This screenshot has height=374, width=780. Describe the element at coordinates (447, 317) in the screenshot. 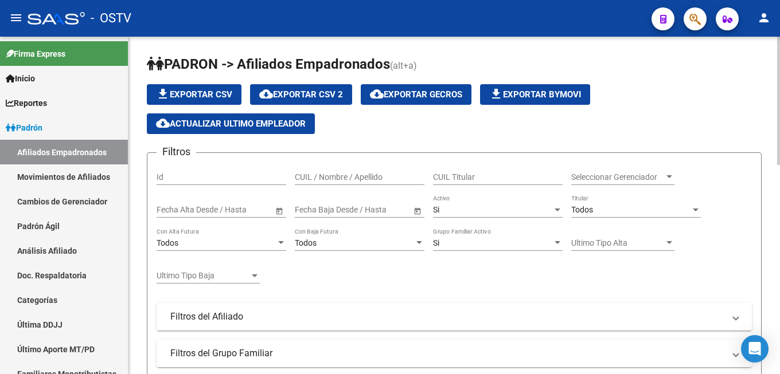

I see `mat-panel-title: Filtros del Afiliado` at that location.